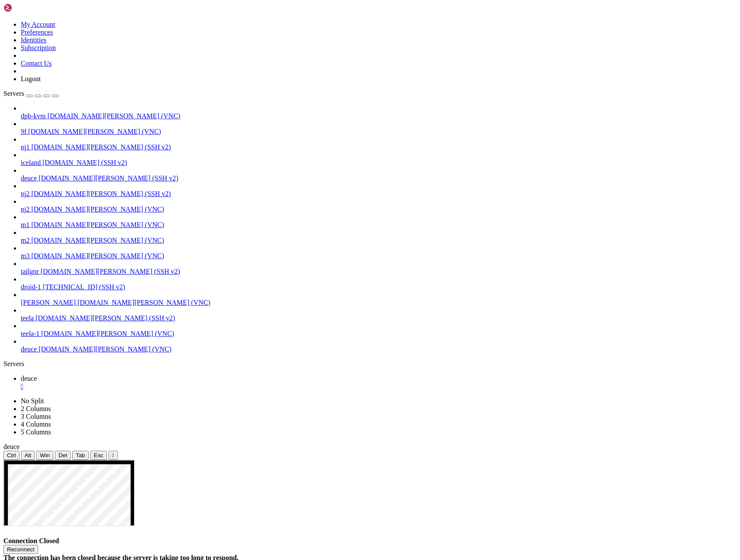  What do you see at coordinates (45, 455) in the screenshot?
I see `span: Win` at bounding box center [45, 455].